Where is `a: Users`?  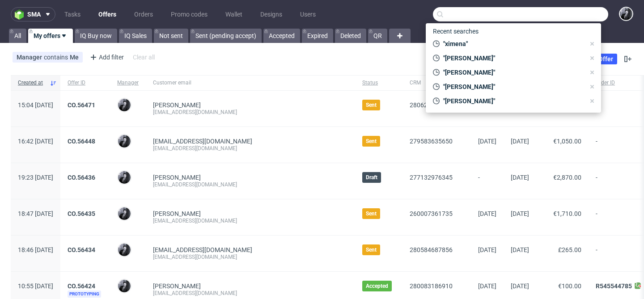 a: Users is located at coordinates (308, 15).